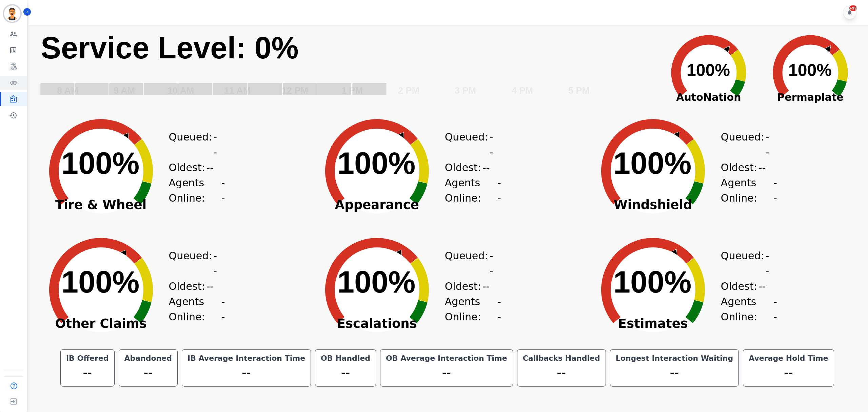 The width and height of the screenshot is (868, 412). What do you see at coordinates (377, 324) in the screenshot?
I see `span: Escalations` at bounding box center [377, 324].